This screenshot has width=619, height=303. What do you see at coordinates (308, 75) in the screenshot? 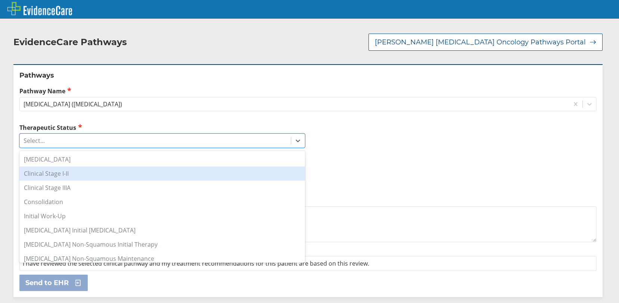
I see `h2: Pathways` at bounding box center [308, 75].